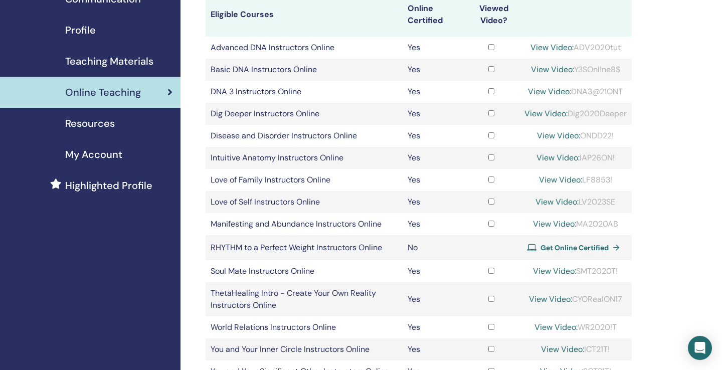  Describe the element at coordinates (304, 271) in the screenshot. I see `td: Soul Mate Instructors Online` at that location.